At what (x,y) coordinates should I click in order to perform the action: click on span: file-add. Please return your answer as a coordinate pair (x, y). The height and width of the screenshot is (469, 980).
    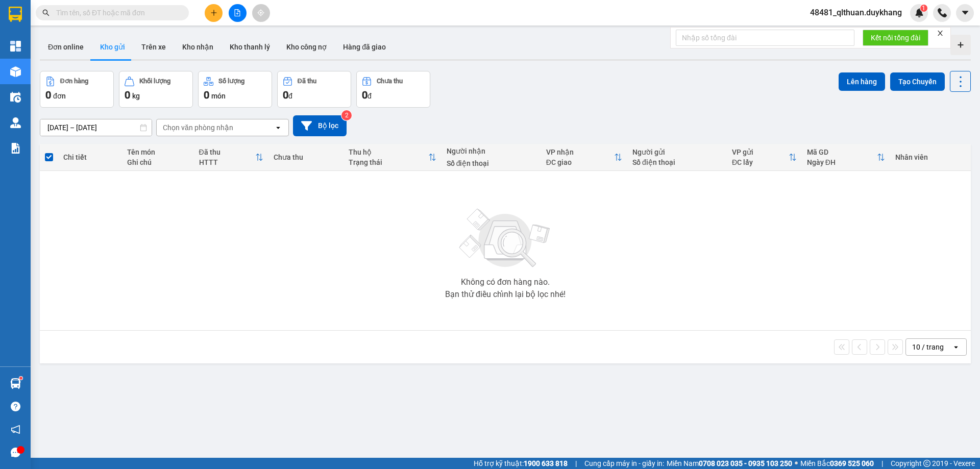
    Looking at the image, I should click on (238, 12).